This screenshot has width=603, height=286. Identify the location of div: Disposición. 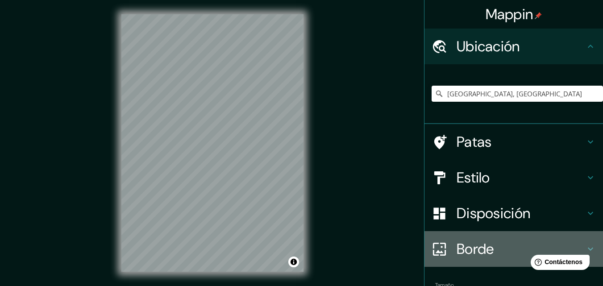
(513, 213).